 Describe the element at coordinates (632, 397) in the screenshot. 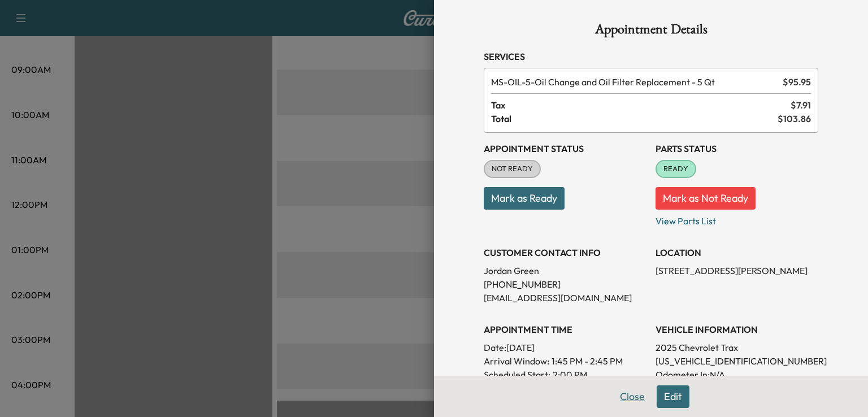

I see `button: Close` at that location.